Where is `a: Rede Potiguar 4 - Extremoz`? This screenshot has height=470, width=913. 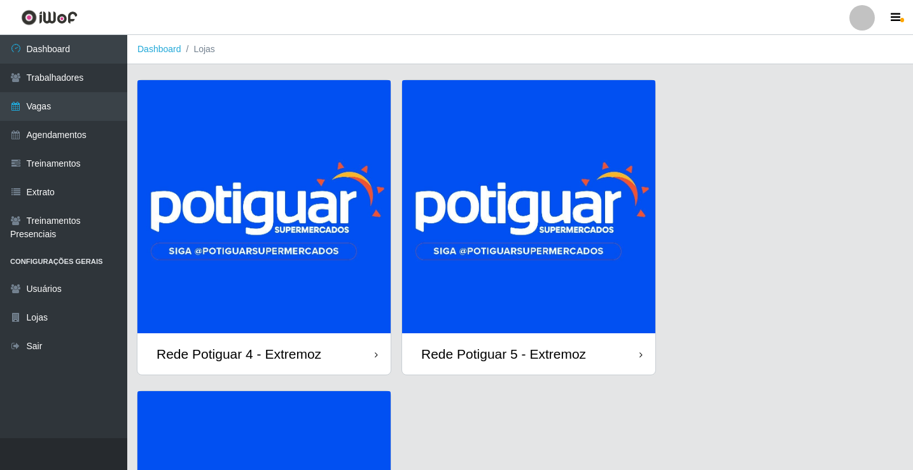
a: Rede Potiguar 4 - Extremoz is located at coordinates (264, 227).